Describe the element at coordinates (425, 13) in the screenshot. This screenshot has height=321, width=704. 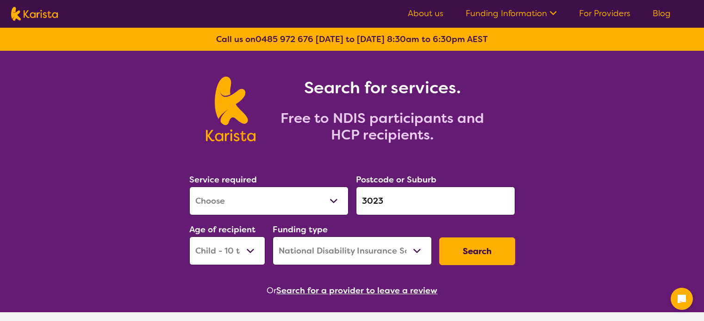
I see `a: About us` at that location.